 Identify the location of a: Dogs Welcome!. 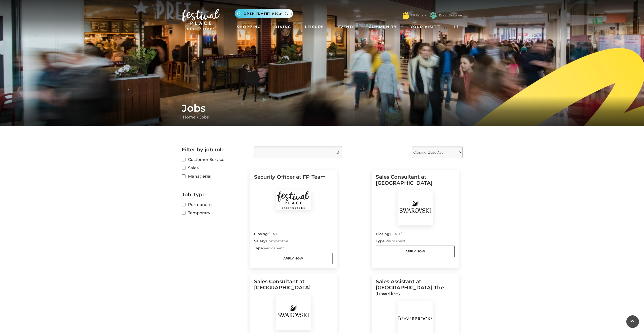
(451, 16).